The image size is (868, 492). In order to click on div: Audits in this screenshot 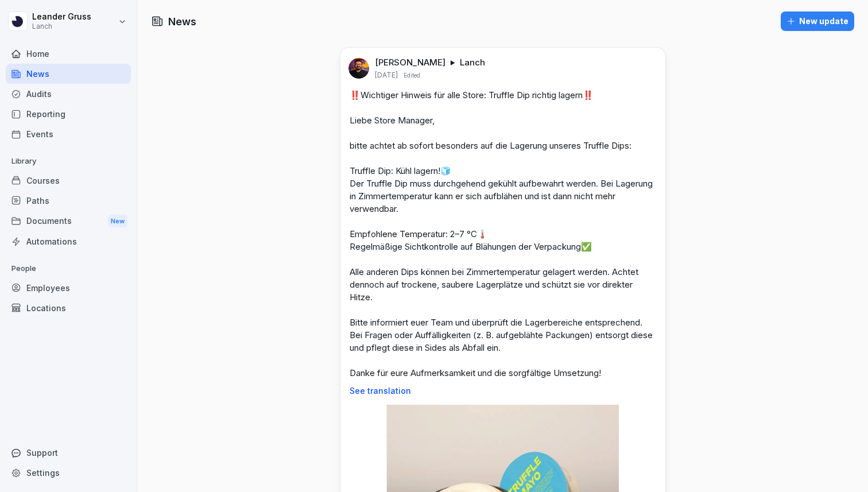, I will do `click(69, 94)`.